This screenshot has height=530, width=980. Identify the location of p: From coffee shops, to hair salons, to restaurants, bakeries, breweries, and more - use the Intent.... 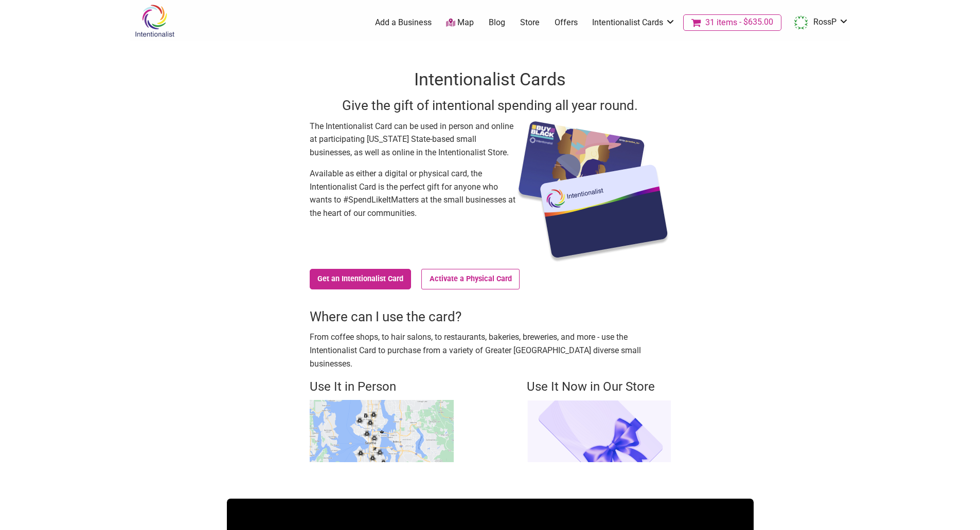
(490, 350).